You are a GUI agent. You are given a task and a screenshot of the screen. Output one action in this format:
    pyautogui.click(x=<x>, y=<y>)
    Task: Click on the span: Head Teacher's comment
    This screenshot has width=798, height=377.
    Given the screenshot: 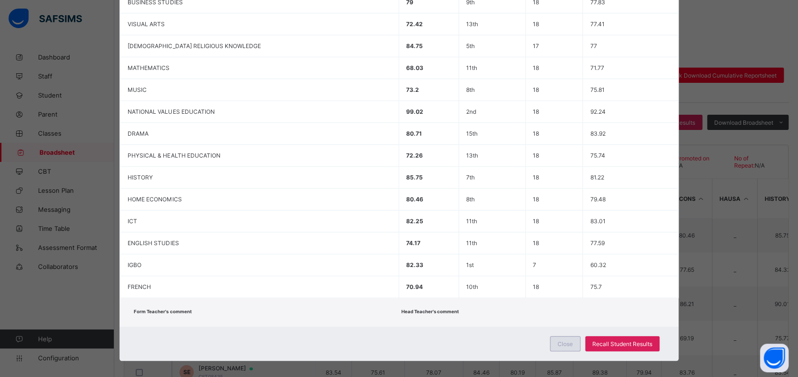 What is the action you would take?
    pyautogui.click(x=430, y=311)
    